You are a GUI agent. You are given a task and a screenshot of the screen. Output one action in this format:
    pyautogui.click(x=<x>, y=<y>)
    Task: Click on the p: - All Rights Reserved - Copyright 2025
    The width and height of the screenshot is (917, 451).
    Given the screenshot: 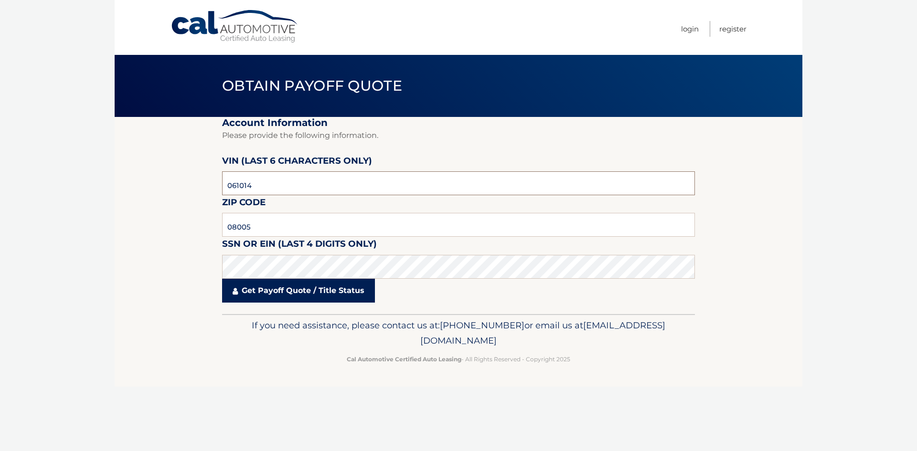 What is the action you would take?
    pyautogui.click(x=459, y=359)
    